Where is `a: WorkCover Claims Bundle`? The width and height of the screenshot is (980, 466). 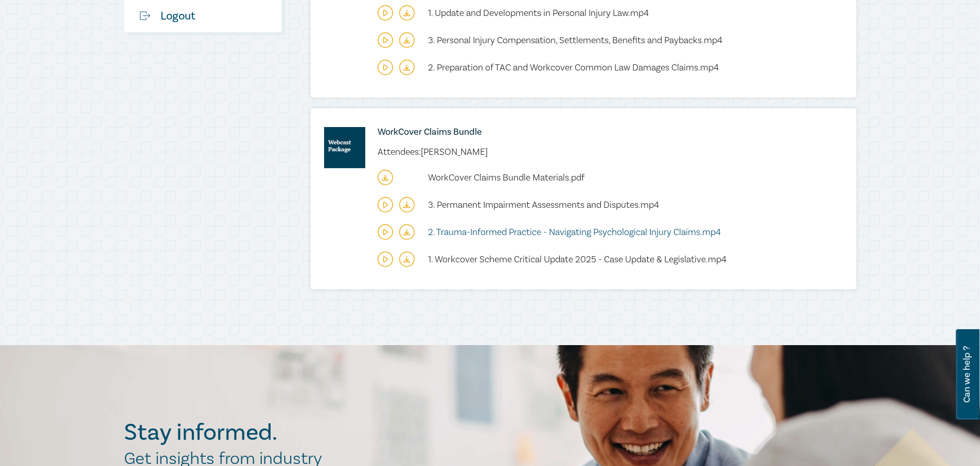 a: WorkCover Claims Bundle is located at coordinates (586, 132).